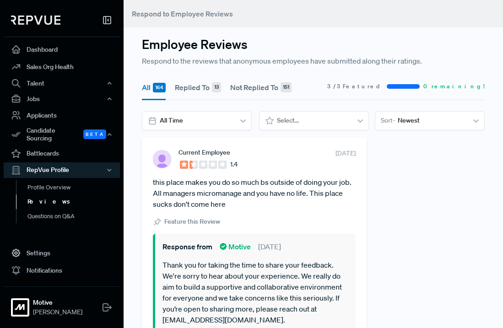 This screenshot has height=328, width=503. Describe the element at coordinates (20, 307) in the screenshot. I see `img: Motive` at that location.